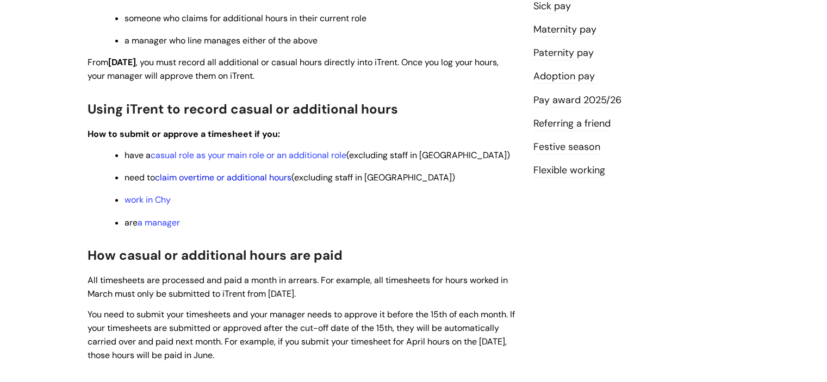  Describe the element at coordinates (301, 334) in the screenshot. I see `span: You need to submit your timesheets and your manager needs to approve it before the 15th of each m...` at that location.